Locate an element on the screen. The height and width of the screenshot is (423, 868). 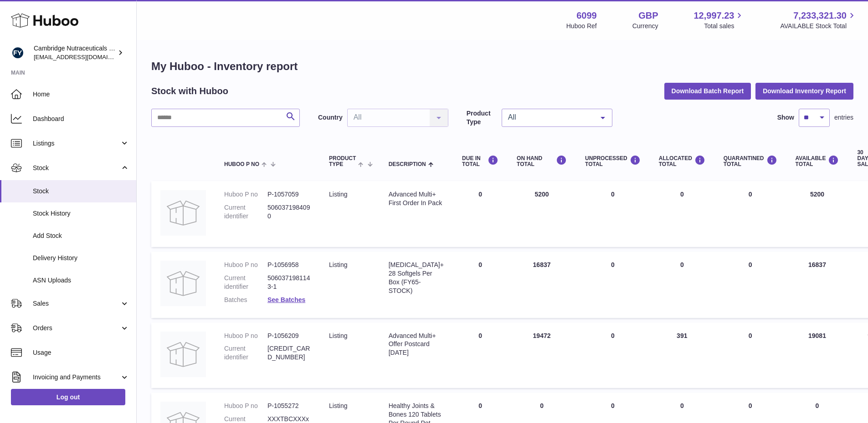
span: 7,233,321.30 is located at coordinates (819, 15).